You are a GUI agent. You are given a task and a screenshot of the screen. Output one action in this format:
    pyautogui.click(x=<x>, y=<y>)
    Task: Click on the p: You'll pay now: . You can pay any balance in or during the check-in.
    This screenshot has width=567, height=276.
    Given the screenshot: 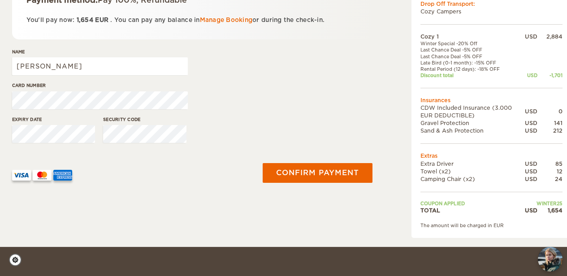 What is the action you would take?
    pyautogui.click(x=192, y=20)
    